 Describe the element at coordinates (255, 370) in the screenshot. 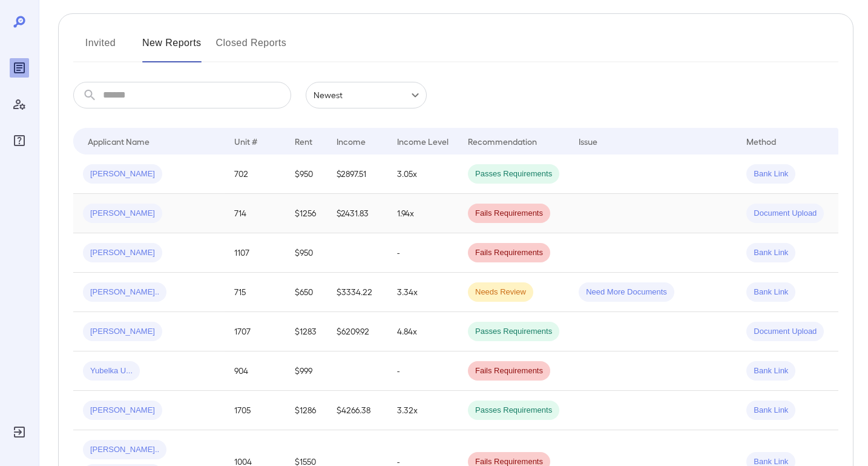

I see `td: 904` at that location.